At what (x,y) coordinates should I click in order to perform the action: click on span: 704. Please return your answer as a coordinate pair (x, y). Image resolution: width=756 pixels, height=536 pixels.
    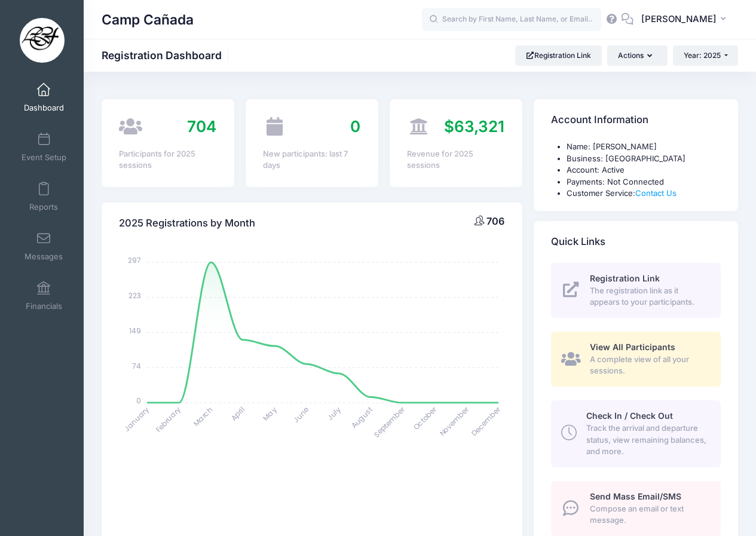
    Looking at the image, I should click on (202, 126).